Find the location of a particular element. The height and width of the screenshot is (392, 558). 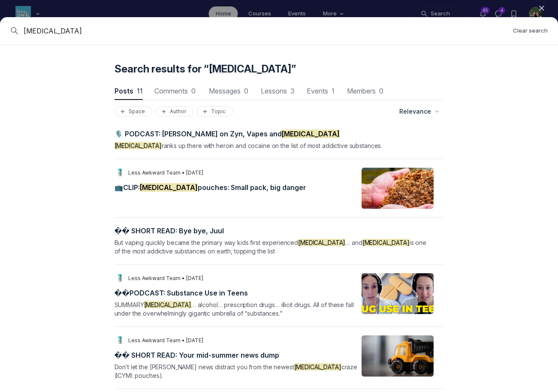

span: ranks up there with heroin and cocaine on the list of most addictive substances. is located at coordinates (249, 146).